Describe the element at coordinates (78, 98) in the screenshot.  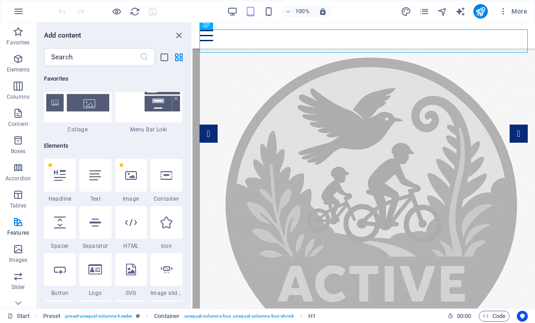
I see `div: Collage` at that location.